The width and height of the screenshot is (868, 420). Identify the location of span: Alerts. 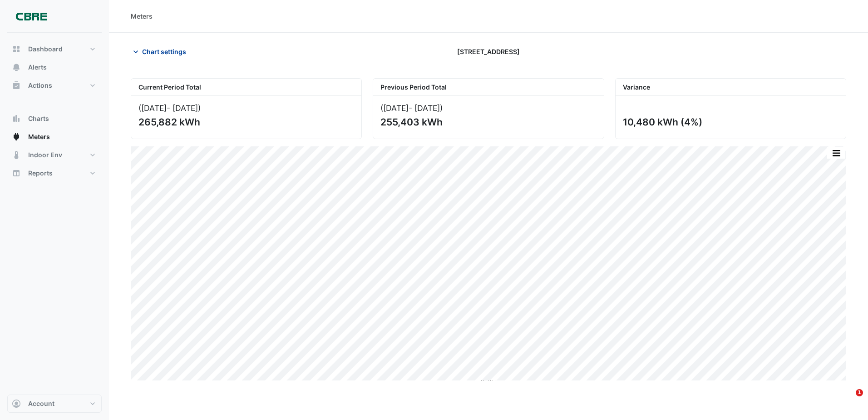
(37, 67).